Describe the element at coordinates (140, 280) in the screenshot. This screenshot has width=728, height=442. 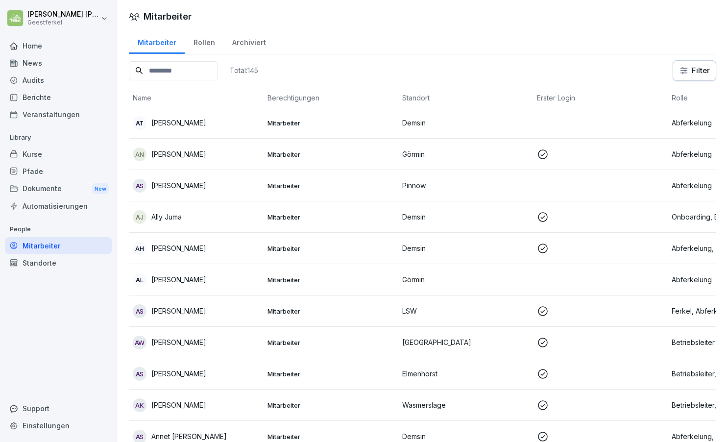
I see `div: AL` at that location.